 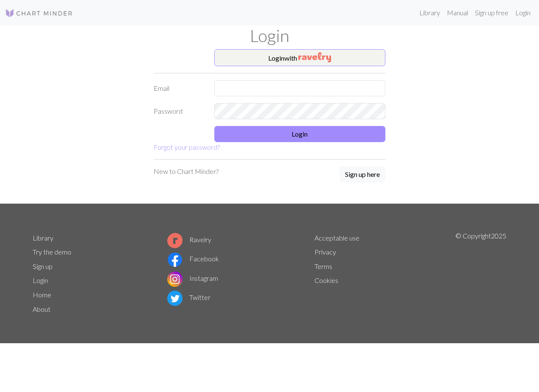 I want to click on a: Sign up here, so click(x=363, y=175).